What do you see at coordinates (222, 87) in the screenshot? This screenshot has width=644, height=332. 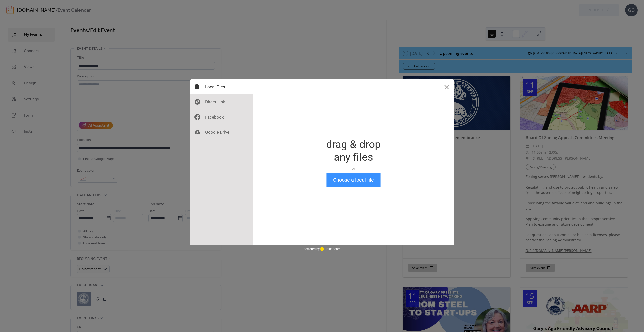 I see `div: Local Files` at bounding box center [222, 87].